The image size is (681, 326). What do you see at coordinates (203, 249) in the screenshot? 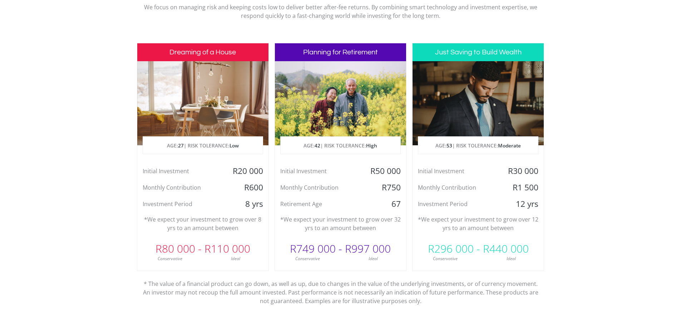
I see `div: R80 000 - R110 000` at bounding box center [203, 249].